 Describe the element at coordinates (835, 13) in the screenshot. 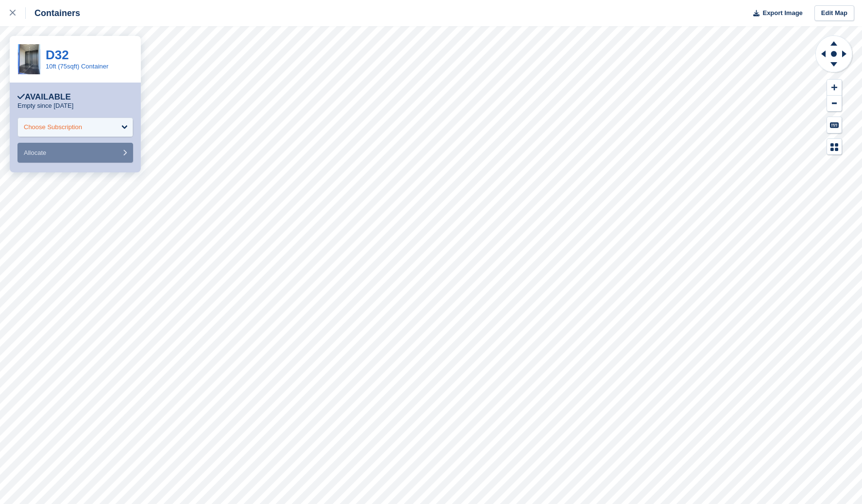

I see `a: Edit Map` at that location.